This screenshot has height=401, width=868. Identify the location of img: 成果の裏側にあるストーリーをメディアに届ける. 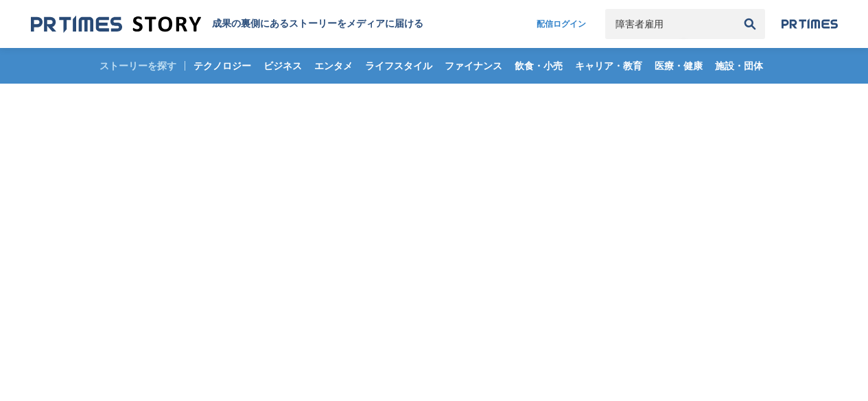
(116, 24).